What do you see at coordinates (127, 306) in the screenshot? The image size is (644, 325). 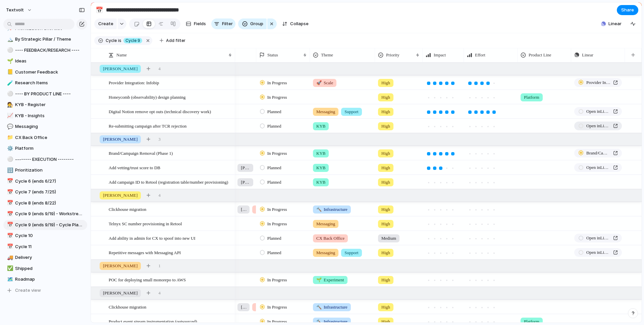 I see `span: Clickhouse migration` at bounding box center [127, 306].